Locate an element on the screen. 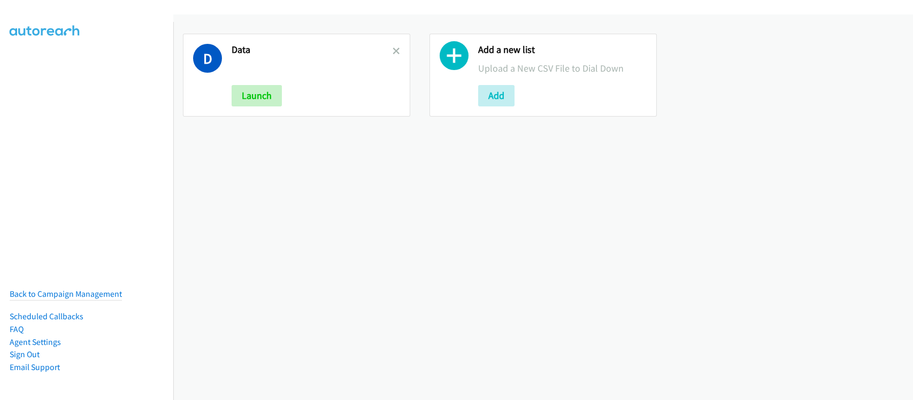 Image resolution: width=913 pixels, height=400 pixels. a: Agent Settings is located at coordinates (35, 342).